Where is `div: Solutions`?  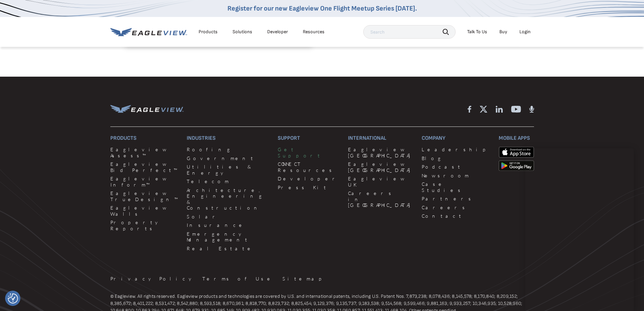
div: Solutions is located at coordinates (243, 32).